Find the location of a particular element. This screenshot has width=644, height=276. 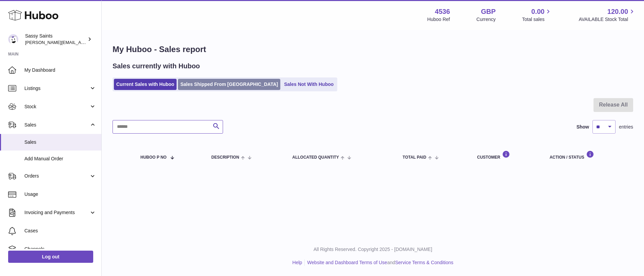

span: AVAILABLE Stock Total is located at coordinates (607, 19).